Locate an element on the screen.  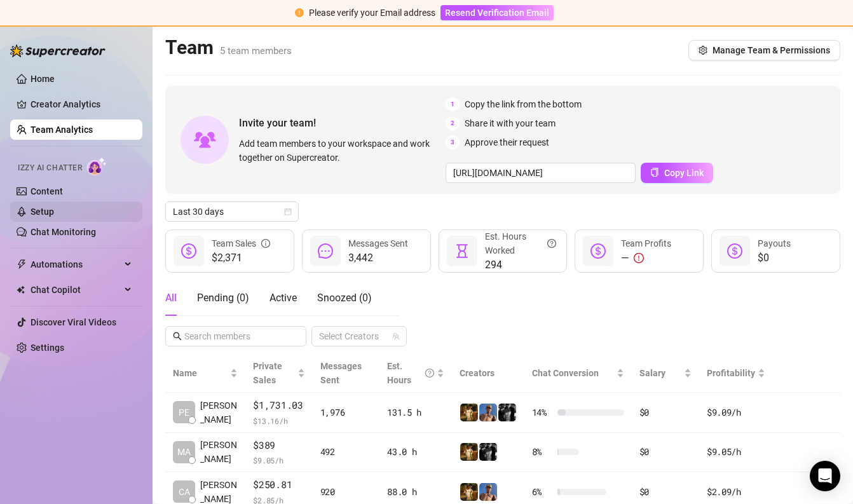
span: $0 is located at coordinates (773, 258).